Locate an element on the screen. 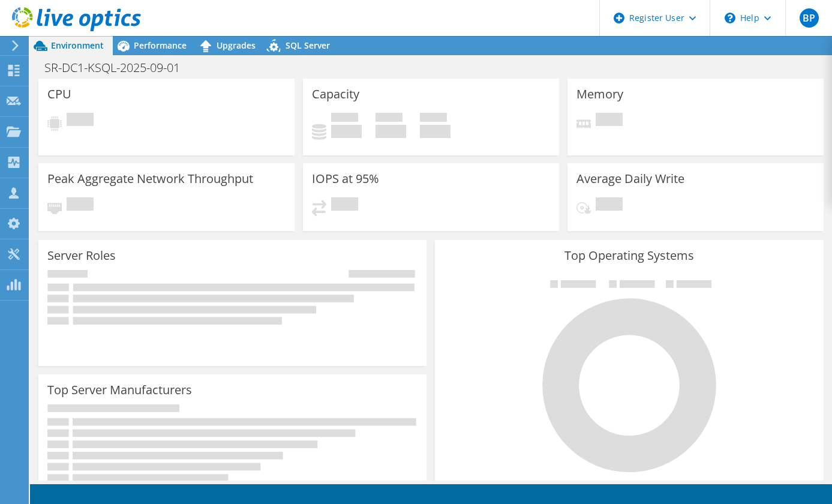 The width and height of the screenshot is (832, 504). svg: \n is located at coordinates (730, 18).